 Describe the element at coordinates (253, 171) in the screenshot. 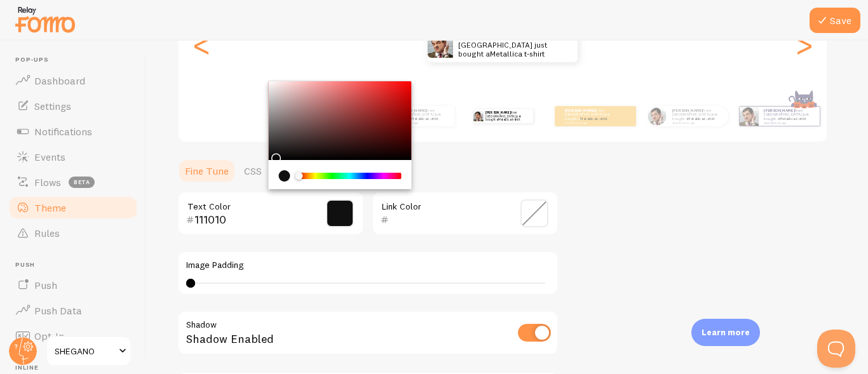

I see `a: CSS` at that location.